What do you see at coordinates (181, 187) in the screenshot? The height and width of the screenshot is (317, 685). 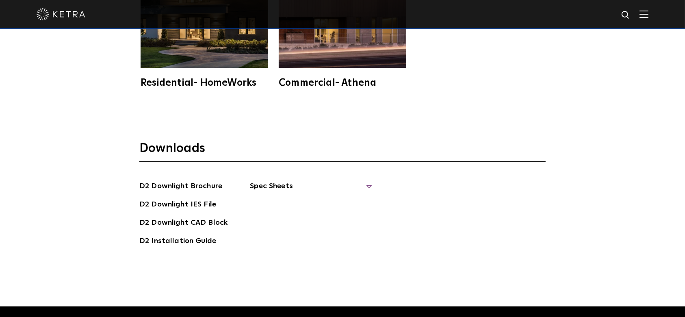 I see `a: D2 Downlight Brochure` at bounding box center [181, 187].